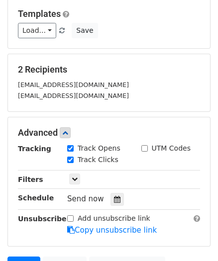 This screenshot has height=261, width=218. I want to click on label: Track Opens, so click(99, 148).